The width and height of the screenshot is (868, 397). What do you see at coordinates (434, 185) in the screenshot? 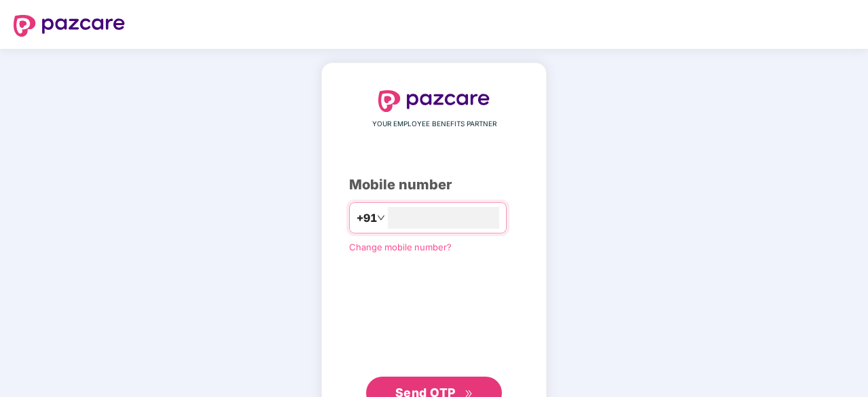
I see `div: Mobile number` at bounding box center [434, 185].